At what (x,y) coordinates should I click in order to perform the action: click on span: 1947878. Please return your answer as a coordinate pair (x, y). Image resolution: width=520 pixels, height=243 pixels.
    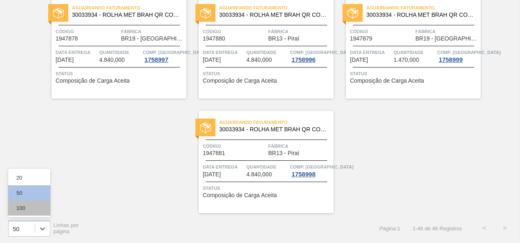
    Looking at the image, I should click on (67, 38).